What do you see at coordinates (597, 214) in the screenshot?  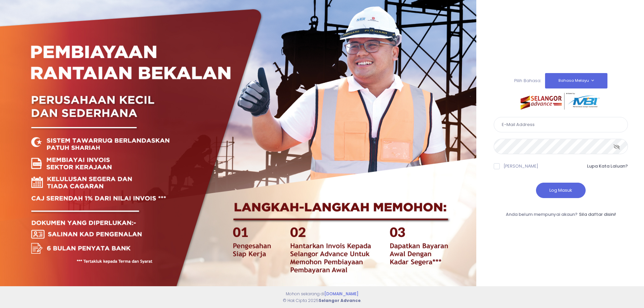 I see `a: Sila daftar disini!` at bounding box center [597, 214].